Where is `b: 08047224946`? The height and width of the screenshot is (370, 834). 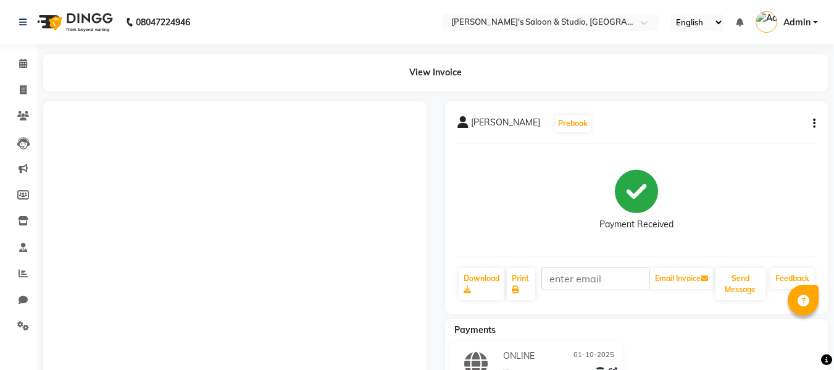 b: 08047224946 is located at coordinates (163, 22).